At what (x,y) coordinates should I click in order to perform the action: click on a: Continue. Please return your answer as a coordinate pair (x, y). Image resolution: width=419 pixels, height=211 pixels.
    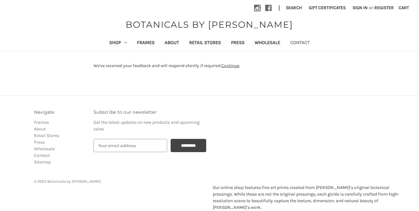
    Looking at the image, I should click on (230, 65).